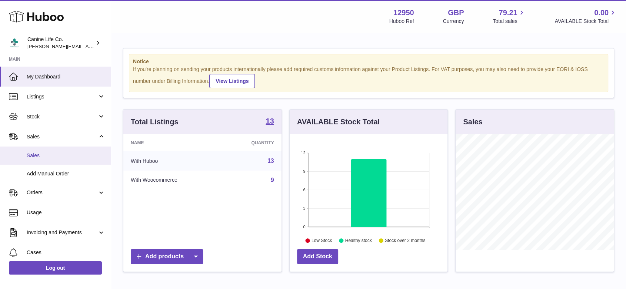  What do you see at coordinates (61, 43) in the screenshot?
I see `div: Canine Life Co.` at bounding box center [61, 43].